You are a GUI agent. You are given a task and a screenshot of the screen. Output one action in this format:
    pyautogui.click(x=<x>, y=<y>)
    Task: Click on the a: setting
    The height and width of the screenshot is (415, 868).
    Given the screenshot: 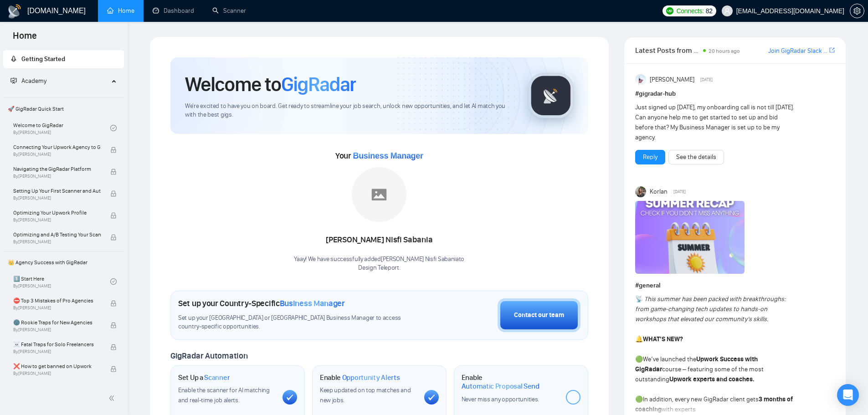 What is the action you would take?
    pyautogui.click(x=858, y=10)
    